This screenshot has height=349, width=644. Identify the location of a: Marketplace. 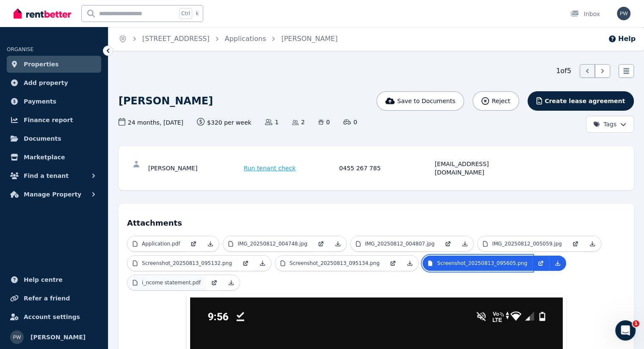
(54, 157).